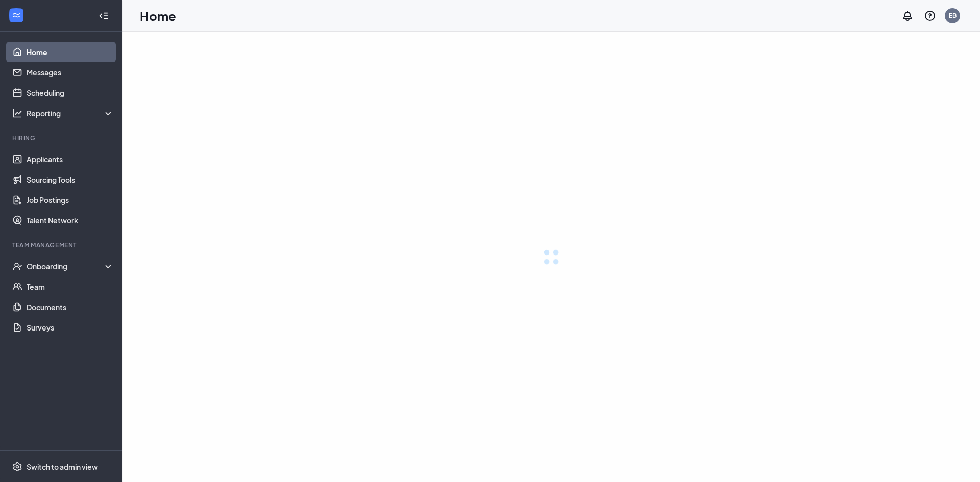 Image resolution: width=980 pixels, height=482 pixels. Describe the element at coordinates (70, 200) in the screenshot. I see `a: Job Postings` at that location.